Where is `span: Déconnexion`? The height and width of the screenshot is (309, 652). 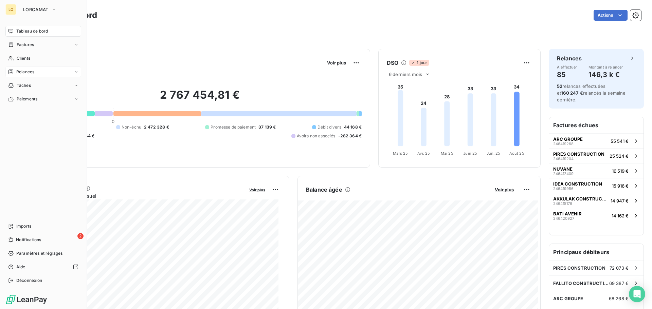
span: Déconnexion is located at coordinates (29, 281).